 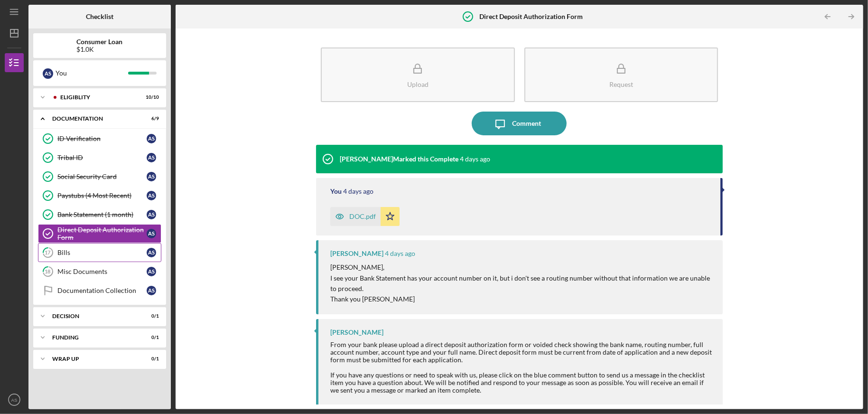 What do you see at coordinates (150, 97) in the screenshot?
I see `div: 10 / 10` at bounding box center [150, 97].